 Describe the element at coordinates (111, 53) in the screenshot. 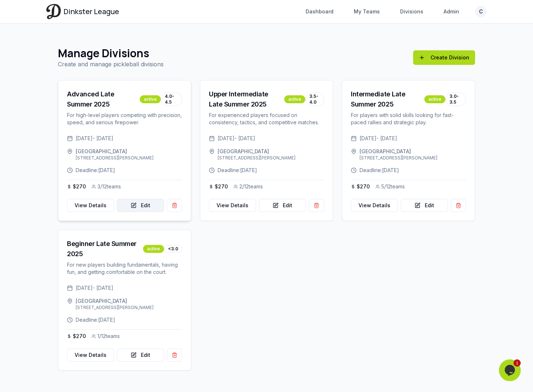

I see `h1: Manage Divisions` at that location.